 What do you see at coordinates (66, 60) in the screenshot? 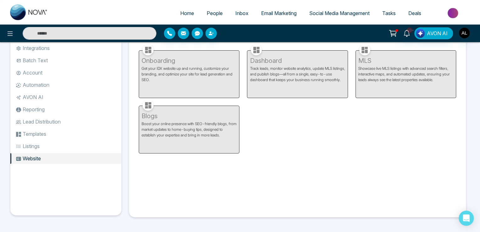
I see `li: Batch Text` at bounding box center [66, 60].